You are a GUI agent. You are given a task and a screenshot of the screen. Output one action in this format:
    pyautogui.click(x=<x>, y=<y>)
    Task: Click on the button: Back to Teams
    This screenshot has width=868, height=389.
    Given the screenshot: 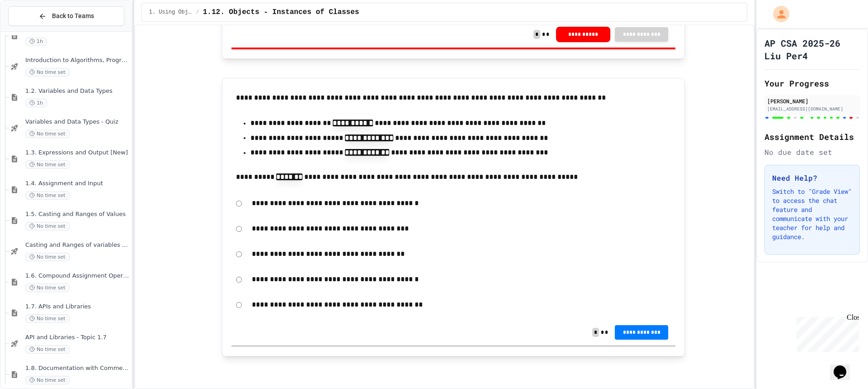 What is the action you would take?
    pyautogui.click(x=66, y=15)
    